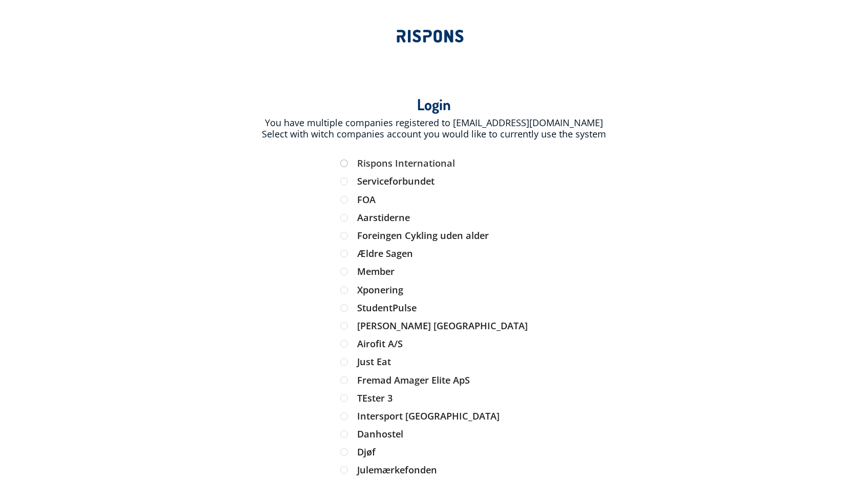 This screenshot has width=868, height=478. Describe the element at coordinates (434, 452) in the screenshot. I see `label: Djøf` at that location.